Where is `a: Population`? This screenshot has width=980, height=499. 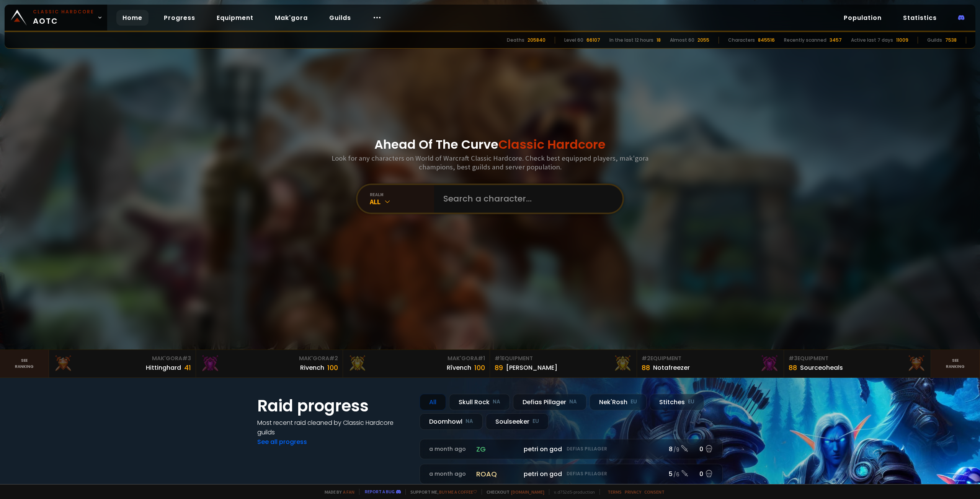 a: Population is located at coordinates (863, 17).